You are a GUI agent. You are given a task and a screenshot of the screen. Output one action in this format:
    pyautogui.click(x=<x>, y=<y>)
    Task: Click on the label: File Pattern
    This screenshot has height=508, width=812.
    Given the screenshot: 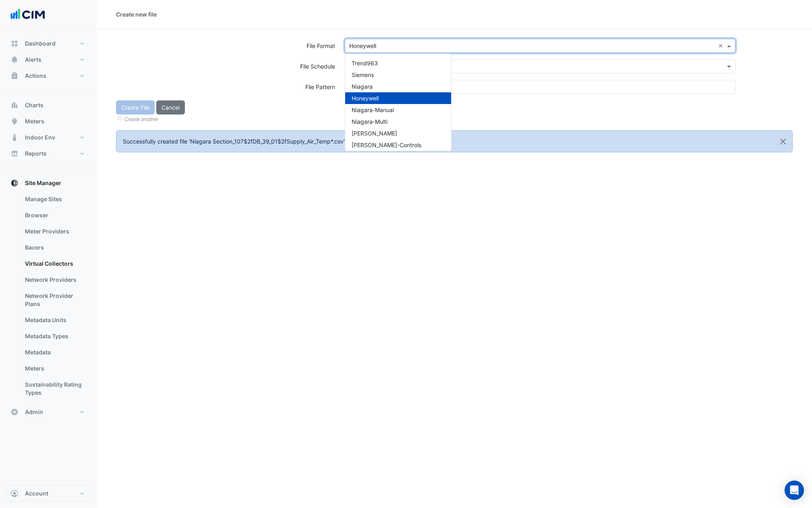 What is the action you would take?
    pyautogui.click(x=320, y=87)
    